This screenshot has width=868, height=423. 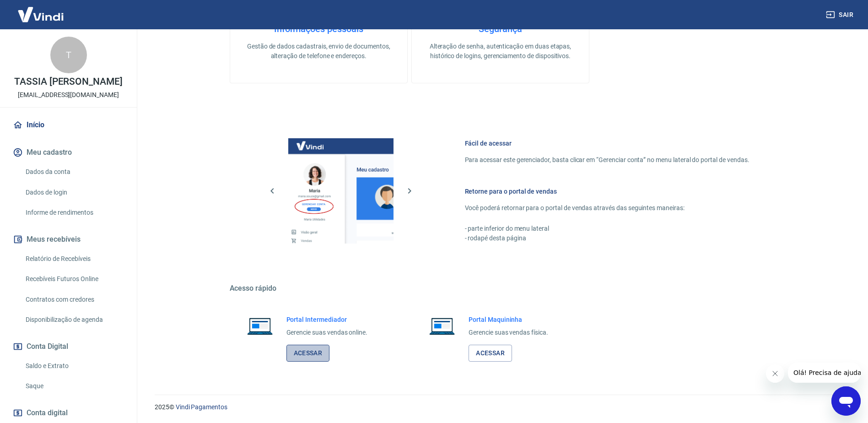 What do you see at coordinates (500, 51) in the screenshot?
I see `p: Alteração de senha, autenticação em duas etapas, histórico de logins, gerenciamento de dispositivos.` at bounding box center [500, 51].